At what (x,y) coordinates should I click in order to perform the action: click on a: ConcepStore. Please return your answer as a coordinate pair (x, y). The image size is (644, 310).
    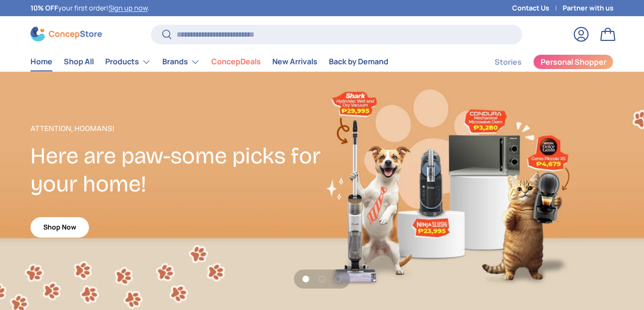
    Looking at the image, I should click on (66, 34).